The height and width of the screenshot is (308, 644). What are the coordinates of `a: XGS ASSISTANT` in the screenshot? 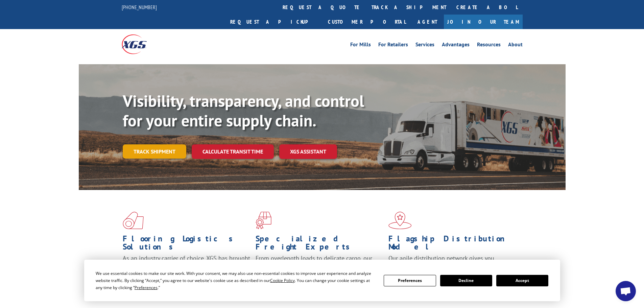 It's located at (308, 152).